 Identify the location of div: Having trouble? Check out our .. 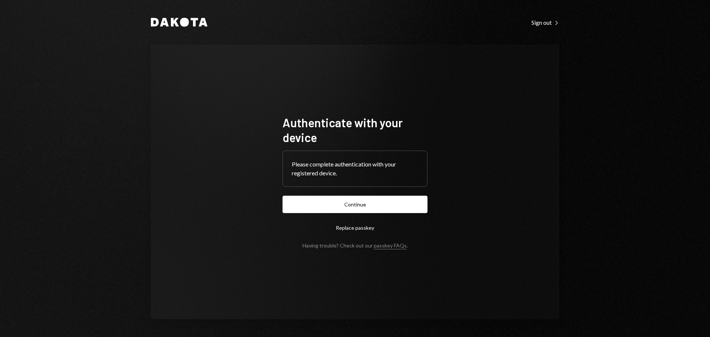
(355, 245).